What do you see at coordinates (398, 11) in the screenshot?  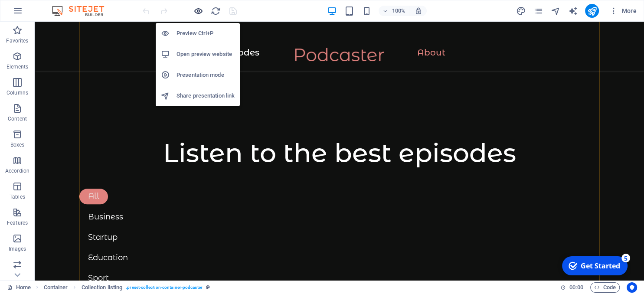 I see `h6: 100%` at bounding box center [398, 11].